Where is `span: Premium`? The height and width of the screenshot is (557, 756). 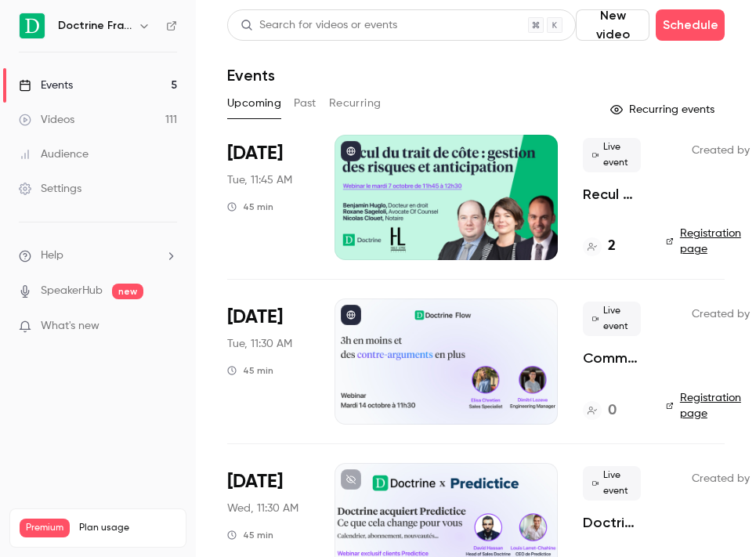
span: Premium is located at coordinates (45, 529).